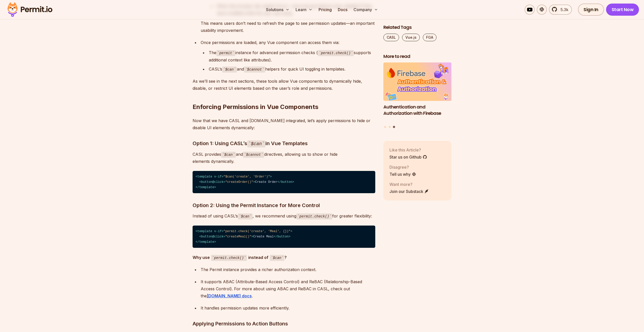 Image resolution: width=644 pixels, height=332 pixels. What do you see at coordinates (417, 93) in the screenshot?
I see `a: Authentication and Authorization with FirebaseAuthentication and Authorization with Firebase` at bounding box center [417, 93].